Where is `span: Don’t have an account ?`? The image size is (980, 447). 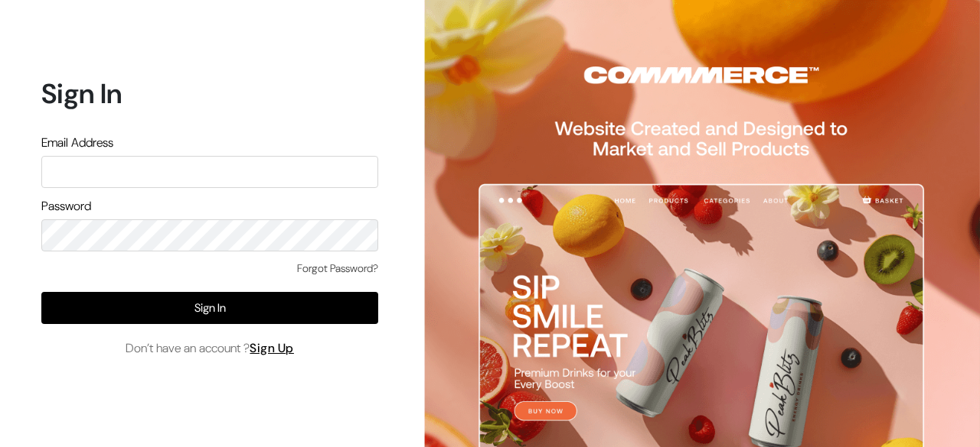 span: Don’t have an account ? is located at coordinates (210, 349).